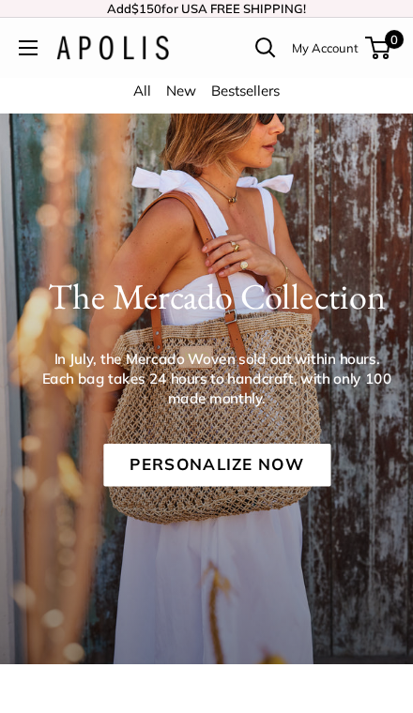 This screenshot has width=413, height=713. What do you see at coordinates (325, 48) in the screenshot?
I see `a: My Account` at bounding box center [325, 48].